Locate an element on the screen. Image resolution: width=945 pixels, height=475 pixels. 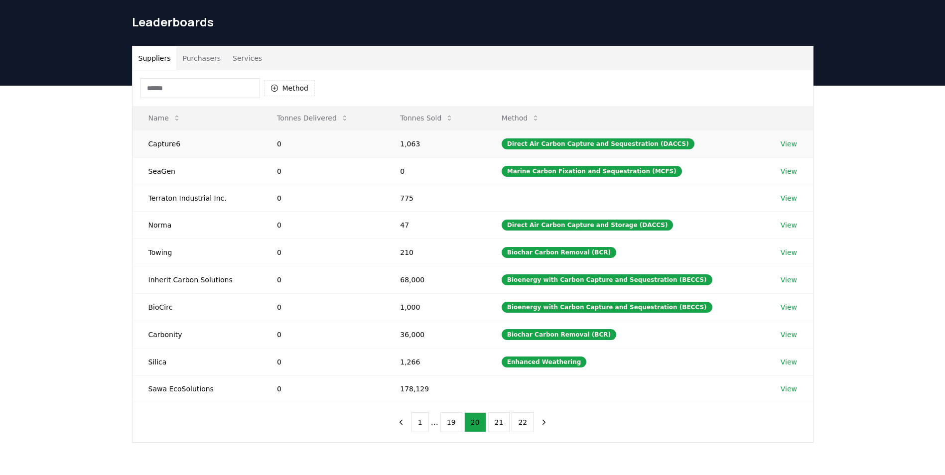
div: Marine Carbon Fixation and Sequestration (MCFS) is located at coordinates (592, 171).